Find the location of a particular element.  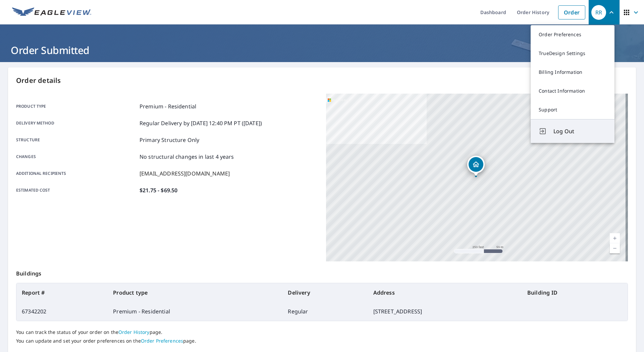

th: Report # is located at coordinates (62, 292).